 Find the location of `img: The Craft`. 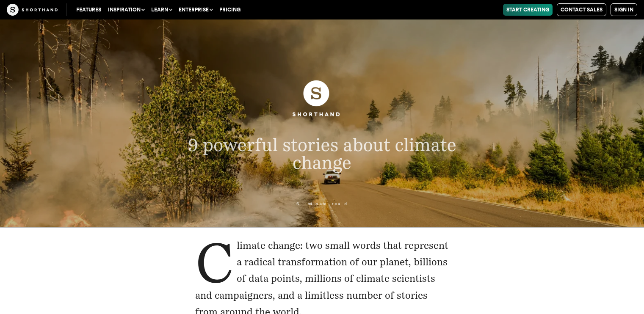

img: The Craft is located at coordinates (32, 10).